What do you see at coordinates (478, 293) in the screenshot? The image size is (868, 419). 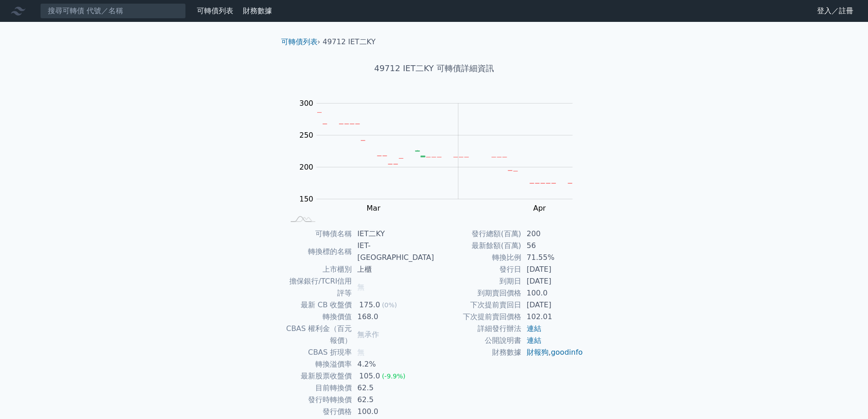 I see `td: 到期賣回價格` at bounding box center [478, 293].